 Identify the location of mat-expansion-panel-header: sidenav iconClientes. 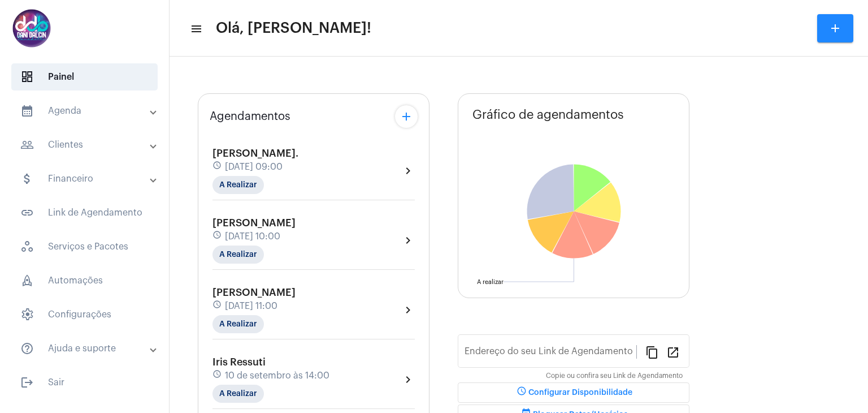
(88, 145).